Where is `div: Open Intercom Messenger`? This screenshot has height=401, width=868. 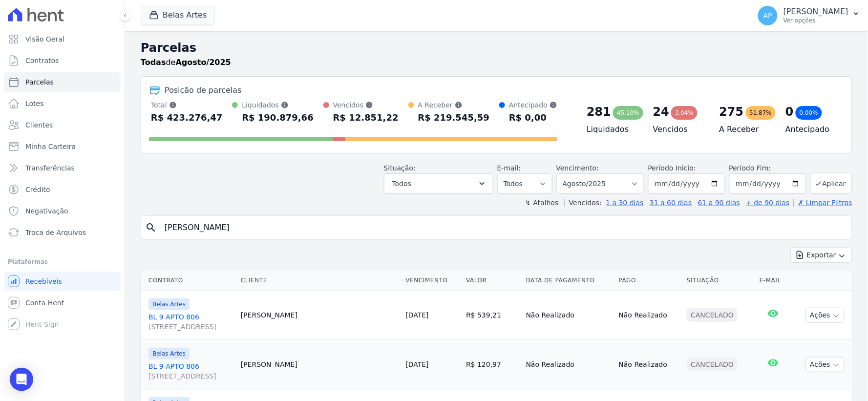 div: Open Intercom Messenger is located at coordinates (21, 380).